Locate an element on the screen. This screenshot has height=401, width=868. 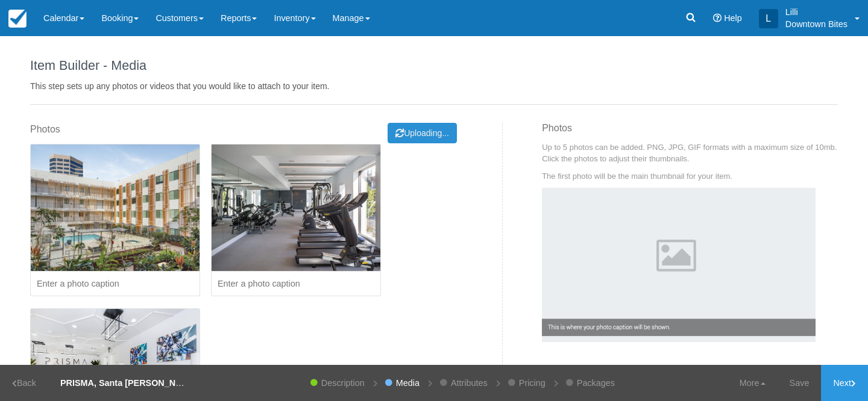
span: Help is located at coordinates (732, 18).